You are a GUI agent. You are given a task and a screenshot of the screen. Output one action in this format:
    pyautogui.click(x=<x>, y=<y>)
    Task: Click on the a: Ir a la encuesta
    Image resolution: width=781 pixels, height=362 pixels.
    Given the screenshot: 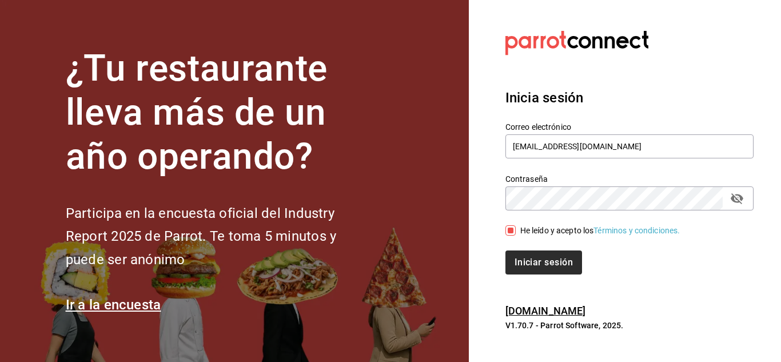 What is the action you would take?
    pyautogui.click(x=113, y=305)
    